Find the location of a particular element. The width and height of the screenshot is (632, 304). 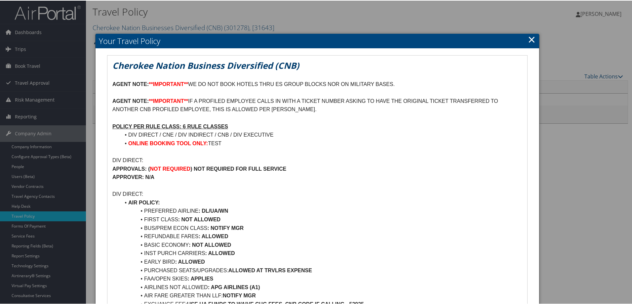

u: POLICY PER RULE CLASS: 6 RULE CLASSES is located at coordinates (170, 126).